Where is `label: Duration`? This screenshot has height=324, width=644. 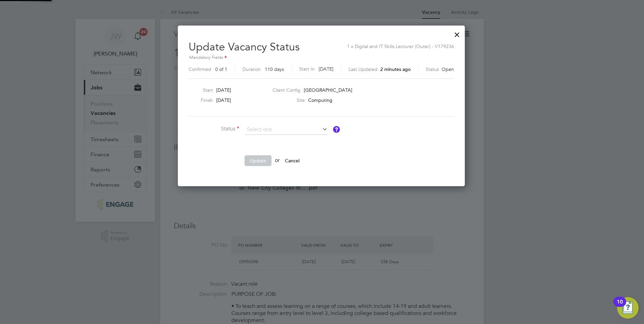 label: Duration is located at coordinates (252, 69).